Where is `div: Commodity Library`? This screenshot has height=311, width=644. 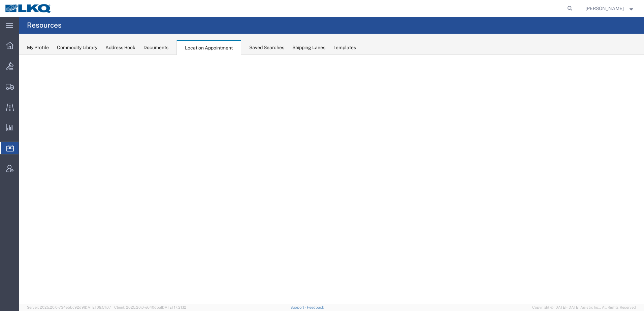 div: Commodity Library is located at coordinates (77, 48).